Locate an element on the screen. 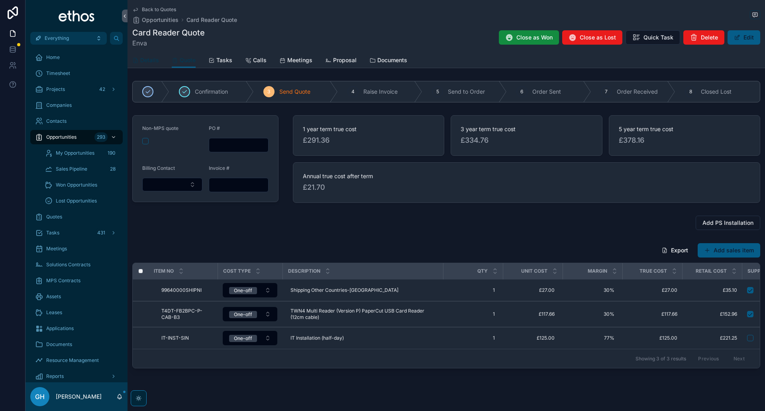  a: MPS Contracts is located at coordinates (76, 280).